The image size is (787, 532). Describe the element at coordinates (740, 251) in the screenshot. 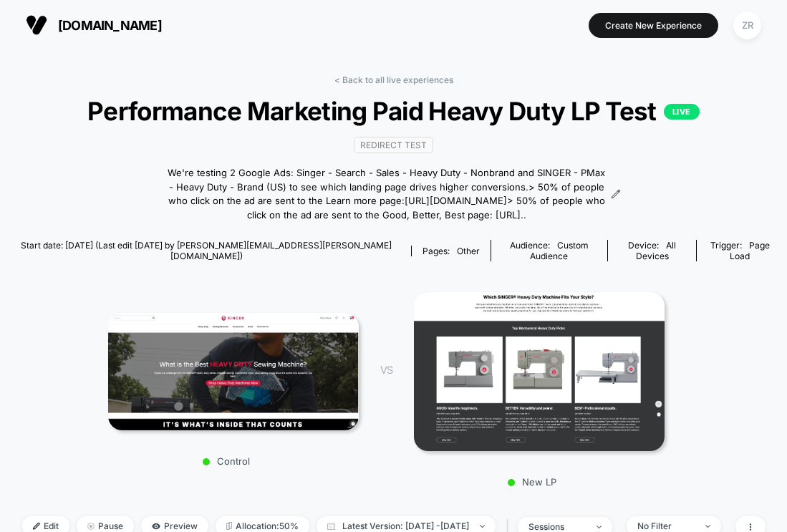

I see `div: Trigger:` at that location.